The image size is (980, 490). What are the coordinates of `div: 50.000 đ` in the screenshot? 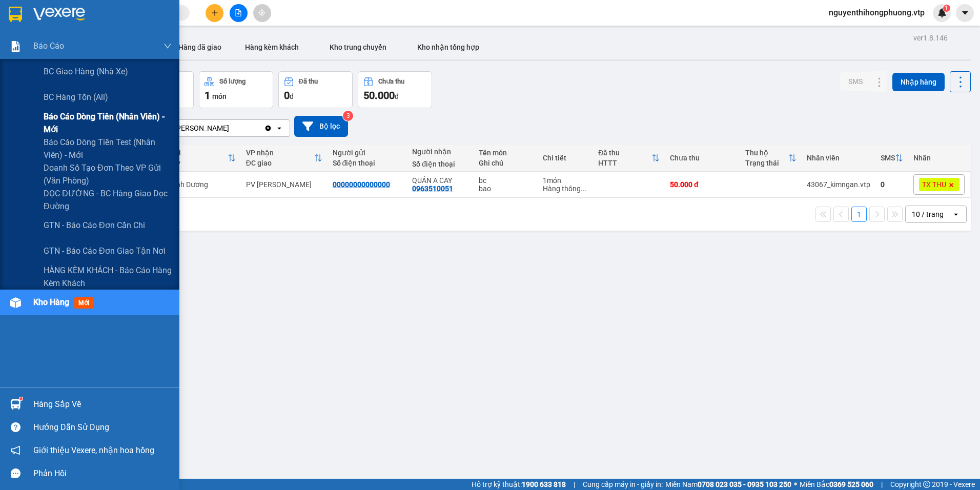 It's located at (702, 184).